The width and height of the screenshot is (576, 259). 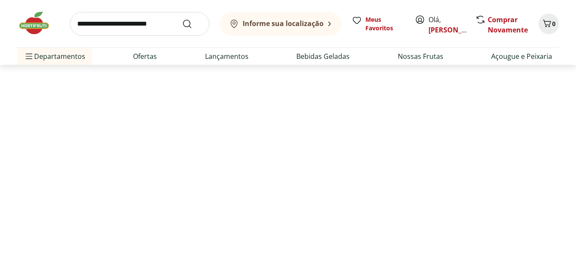 What do you see at coordinates (420, 56) in the screenshot?
I see `a: Nossas Frutas` at bounding box center [420, 56].